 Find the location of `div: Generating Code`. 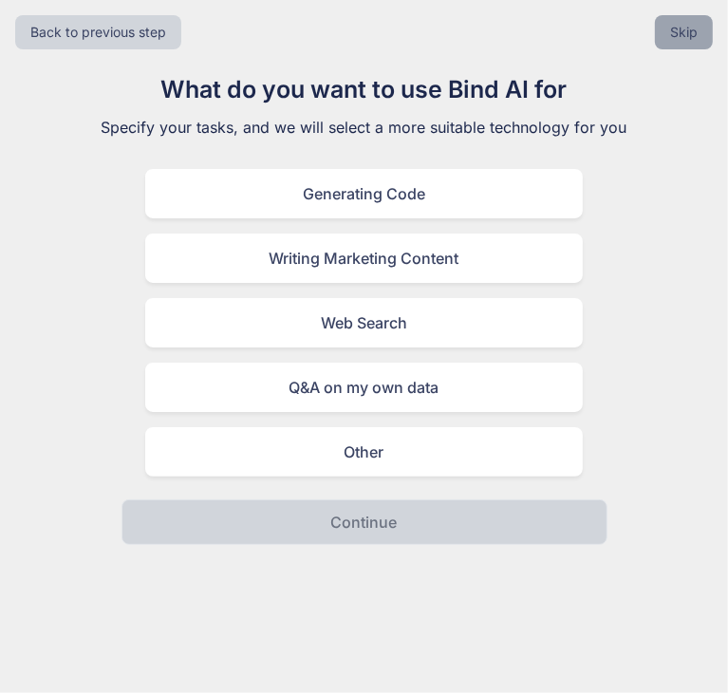

div: Generating Code is located at coordinates (363, 194).